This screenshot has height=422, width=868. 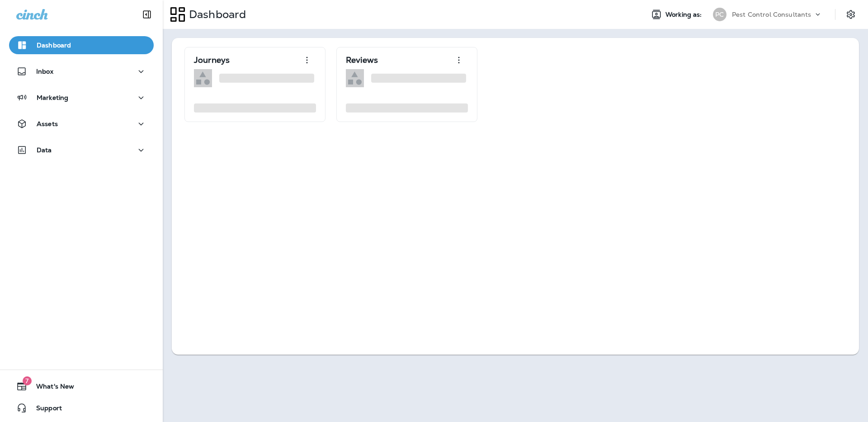 I want to click on p: Inbox, so click(x=45, y=71).